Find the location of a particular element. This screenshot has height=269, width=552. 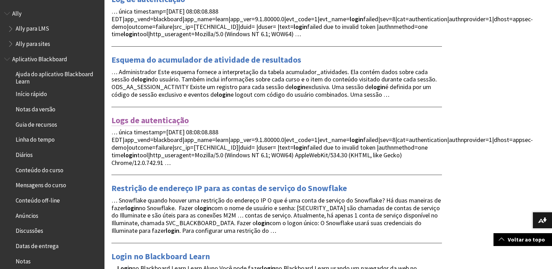

span: Anúncios is located at coordinates (27, 214).